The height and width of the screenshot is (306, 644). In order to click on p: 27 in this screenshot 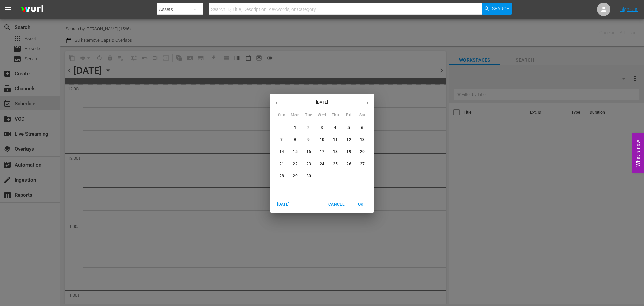, I will do `click(362, 164)`.